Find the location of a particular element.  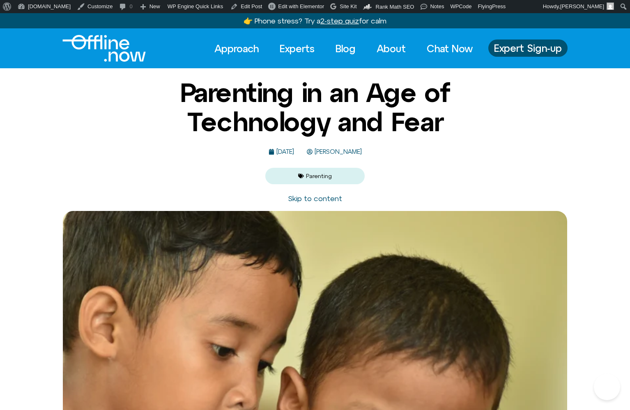

a: Expert Sign-up is located at coordinates (528, 48).